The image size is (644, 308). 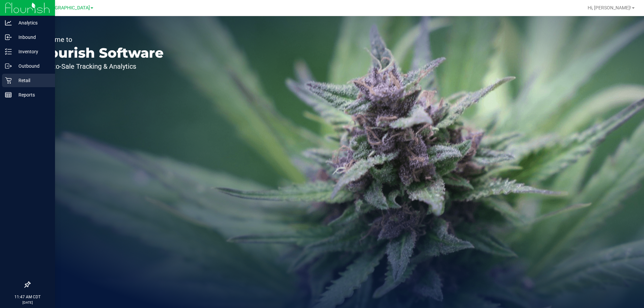 I want to click on p: Outbound, so click(x=32, y=66).